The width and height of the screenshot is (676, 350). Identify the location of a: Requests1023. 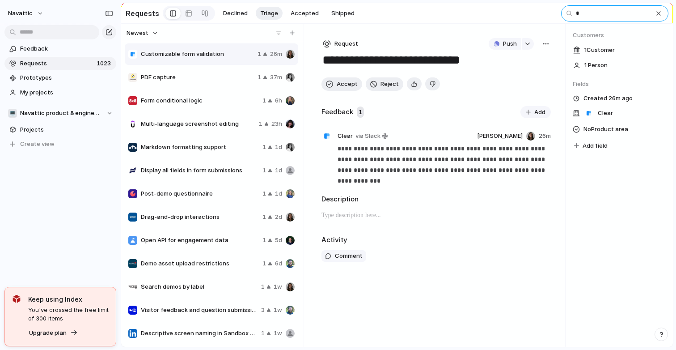
(60, 64).